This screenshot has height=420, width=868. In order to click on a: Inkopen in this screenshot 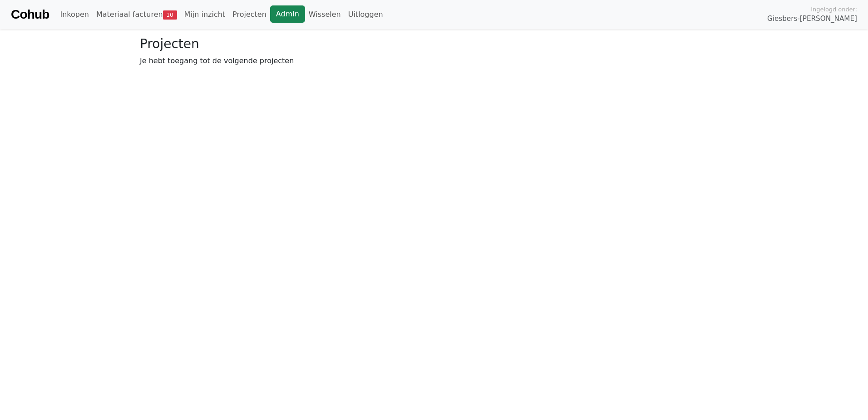, I will do `click(74, 15)`.